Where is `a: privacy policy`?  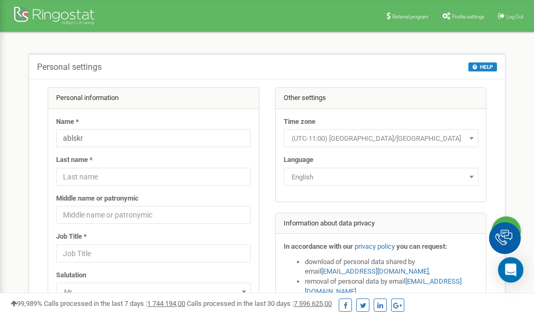
a: privacy policy is located at coordinates (375, 246).